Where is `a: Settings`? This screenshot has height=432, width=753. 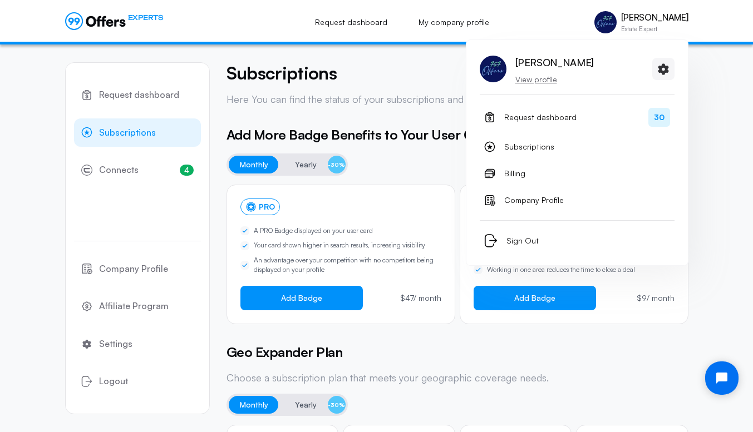
a: Settings is located at coordinates (137, 344).